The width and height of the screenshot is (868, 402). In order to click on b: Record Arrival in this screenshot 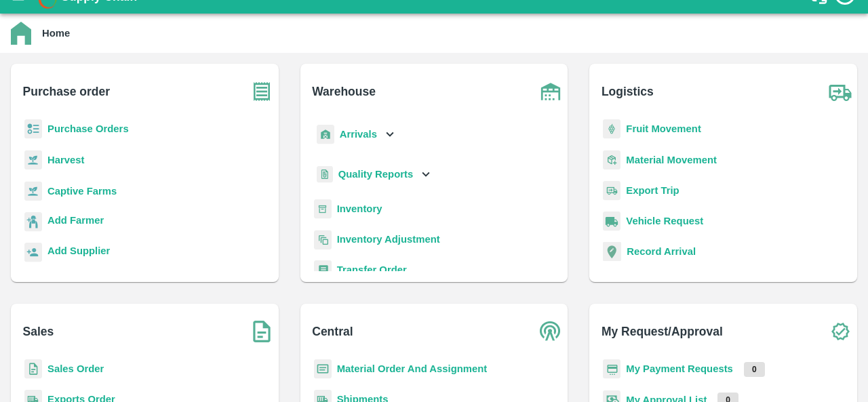, I will do `click(661, 252)`.